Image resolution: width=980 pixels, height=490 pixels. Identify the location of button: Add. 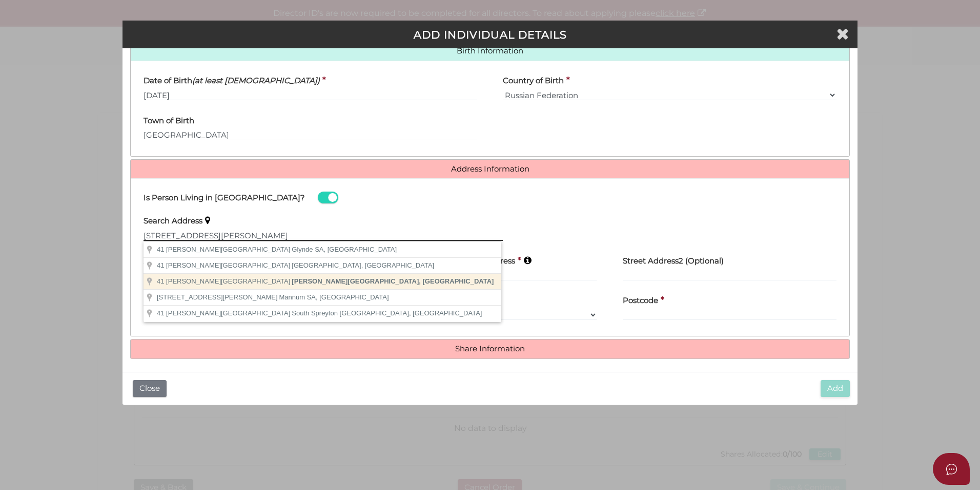
(835, 388).